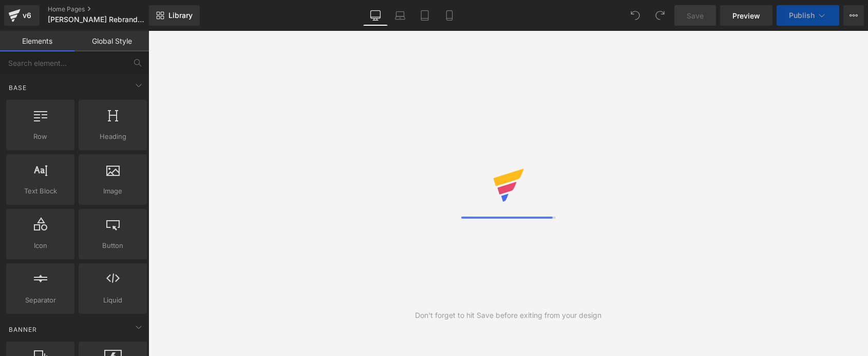 The height and width of the screenshot is (356, 868). I want to click on span: Separator, so click(40, 300).